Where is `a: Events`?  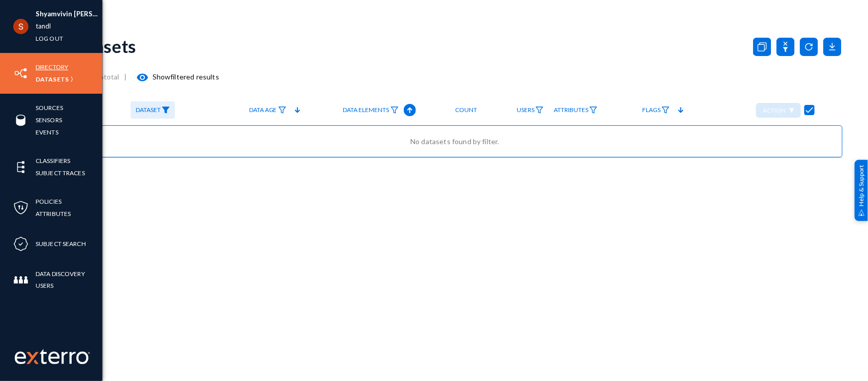 a: Events is located at coordinates (47, 132).